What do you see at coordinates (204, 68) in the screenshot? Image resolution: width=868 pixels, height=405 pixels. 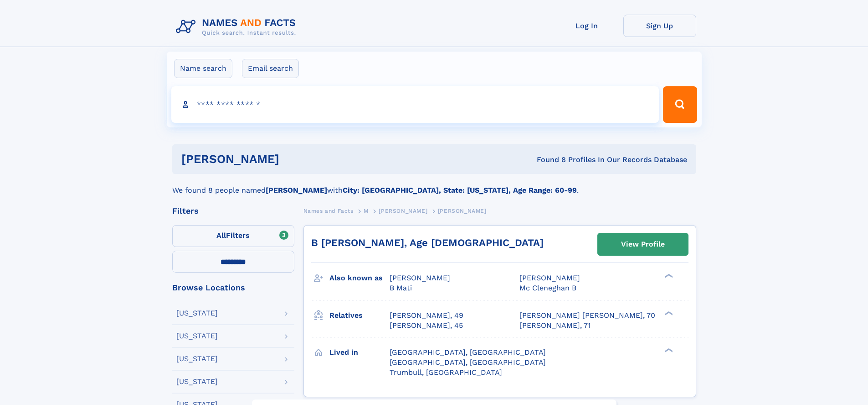 I see `label: Name search` at bounding box center [204, 68].